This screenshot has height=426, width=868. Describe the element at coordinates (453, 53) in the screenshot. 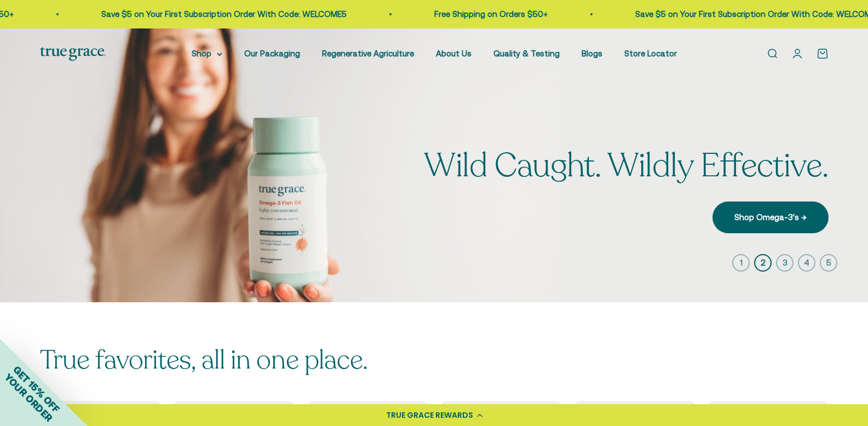

I see `a: About Us` at that location.